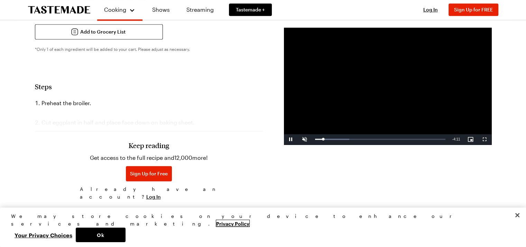 This screenshot has width=526, height=247. Describe the element at coordinates (484, 139) in the screenshot. I see `button: Fullscreen` at that location.